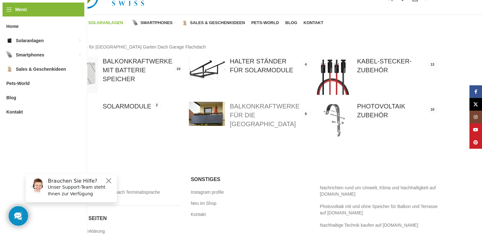 This screenshot has height=234, width=482. Describe the element at coordinates (213, 23) in the screenshot. I see `a: Sales & Geschenkideen` at that location.